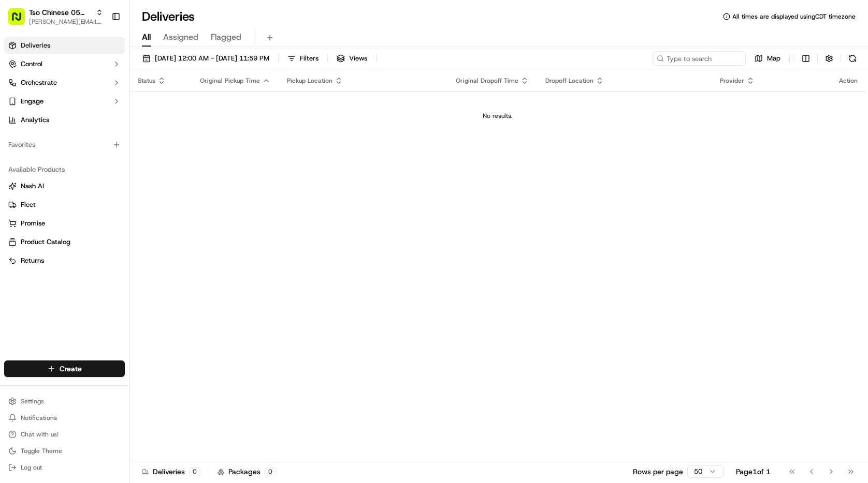 The image size is (868, 483). Describe the element at coordinates (41, 451) in the screenshot. I see `span: Toggle Theme` at that location.